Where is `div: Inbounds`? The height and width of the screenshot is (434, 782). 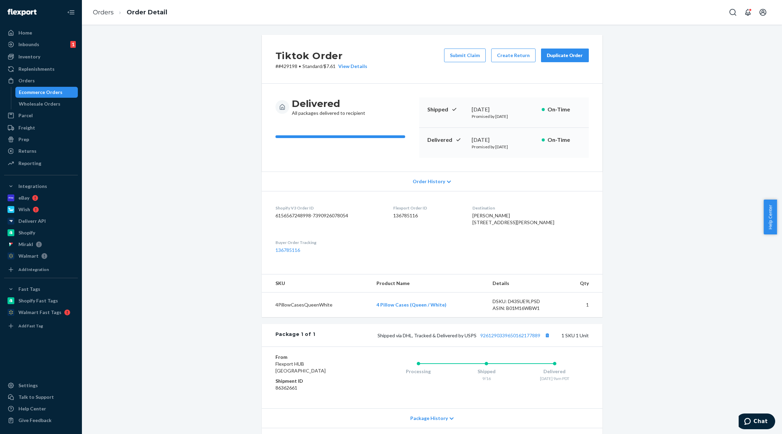 div: Inbounds is located at coordinates (29, 44).